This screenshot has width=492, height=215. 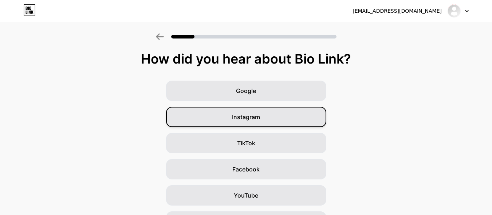 I want to click on span: TikTok, so click(x=246, y=143).